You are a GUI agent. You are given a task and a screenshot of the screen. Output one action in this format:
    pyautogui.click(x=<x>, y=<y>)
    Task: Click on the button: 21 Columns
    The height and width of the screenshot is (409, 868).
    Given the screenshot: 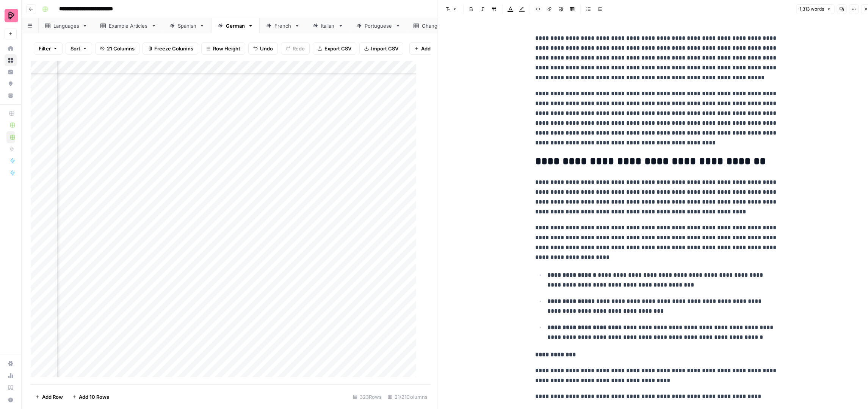 What is the action you would take?
    pyautogui.click(x=117, y=48)
    